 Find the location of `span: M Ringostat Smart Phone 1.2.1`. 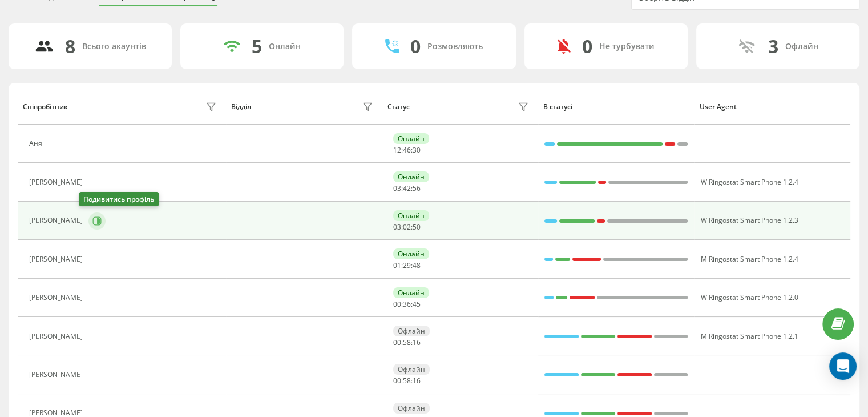

span: M Ringostat Smart Phone 1.2.1 is located at coordinates (749, 336).